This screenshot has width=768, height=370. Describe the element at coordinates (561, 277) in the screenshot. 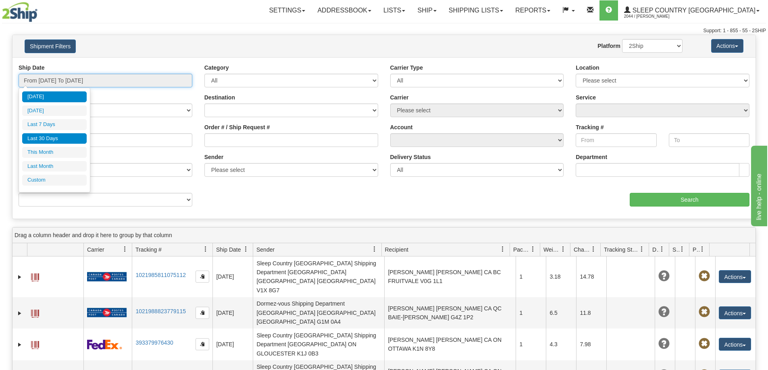

I see `td: 3.18` at that location.